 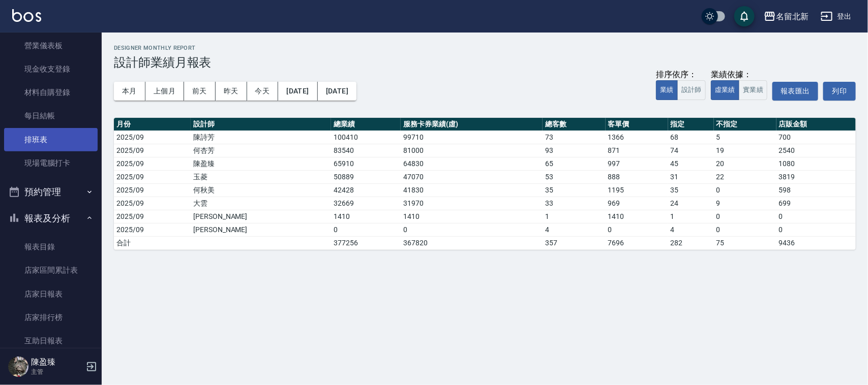 What do you see at coordinates (471, 177) in the screenshot?
I see `td: 47070` at bounding box center [471, 177].